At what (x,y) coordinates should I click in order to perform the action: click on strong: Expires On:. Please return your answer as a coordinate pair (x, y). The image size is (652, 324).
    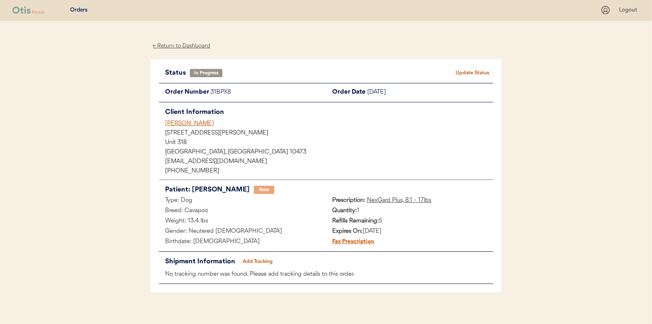
    Looking at the image, I should click on (348, 231).